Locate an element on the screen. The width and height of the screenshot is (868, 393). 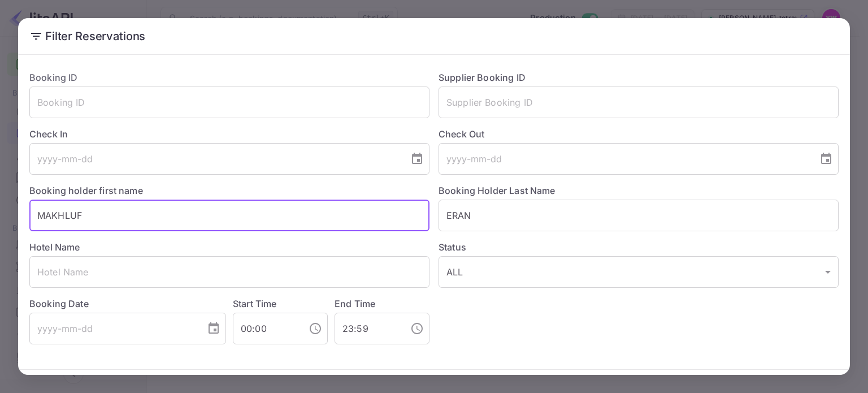
label: Booking Holder Last Name is located at coordinates (496, 191).